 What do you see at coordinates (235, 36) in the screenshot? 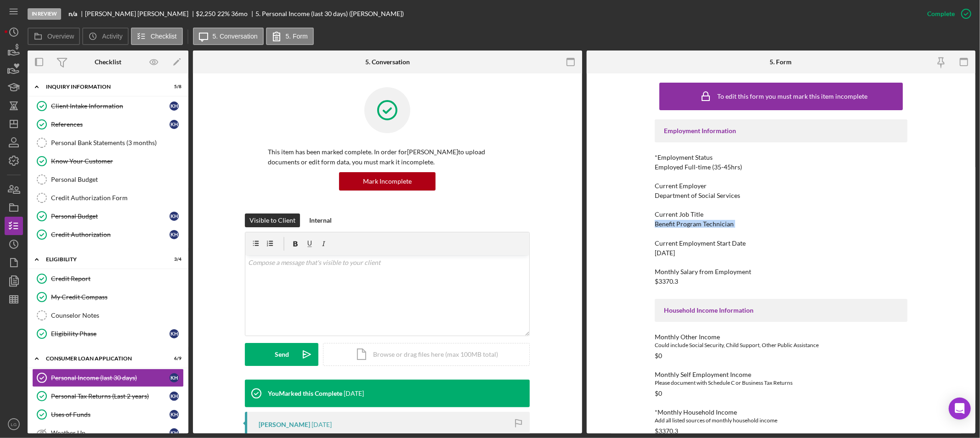
I see `label: 5. Conversation` at bounding box center [235, 36].